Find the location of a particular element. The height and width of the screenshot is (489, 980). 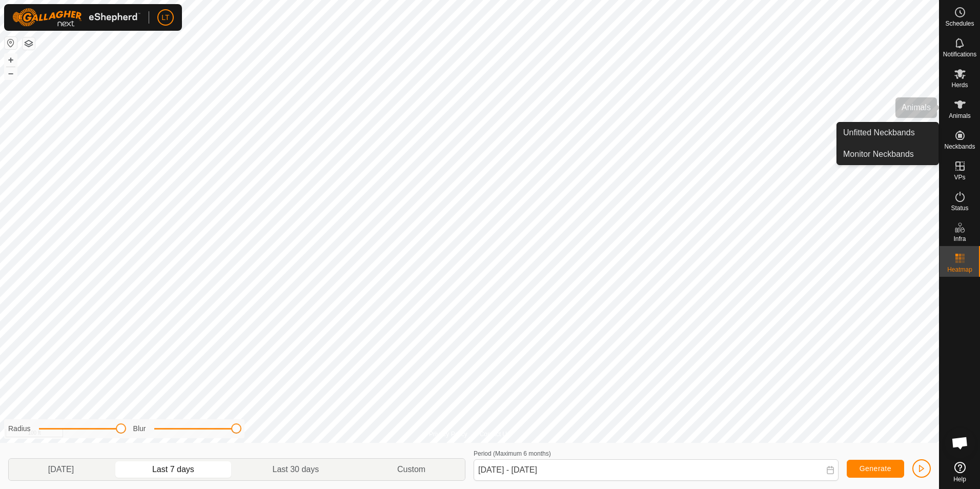

a: Help is located at coordinates (959, 472).